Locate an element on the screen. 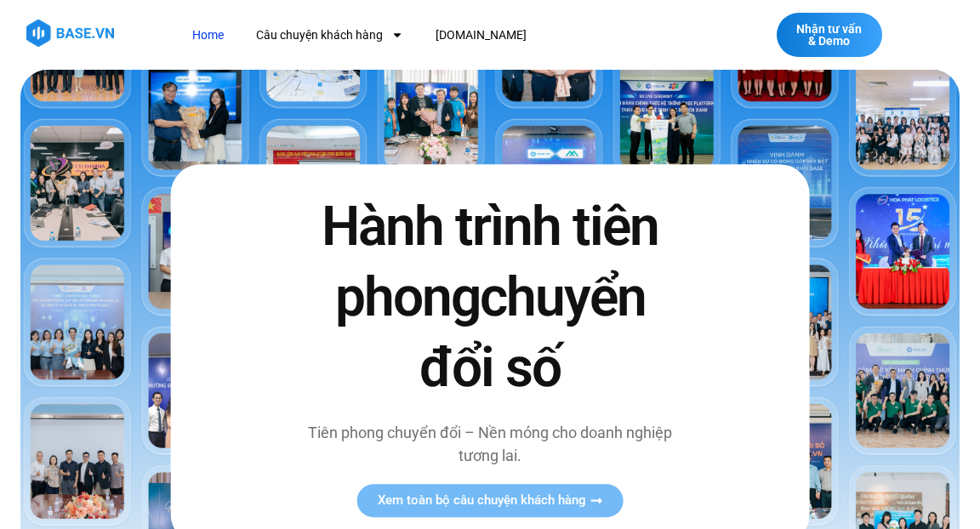  a: Home is located at coordinates (207, 35).